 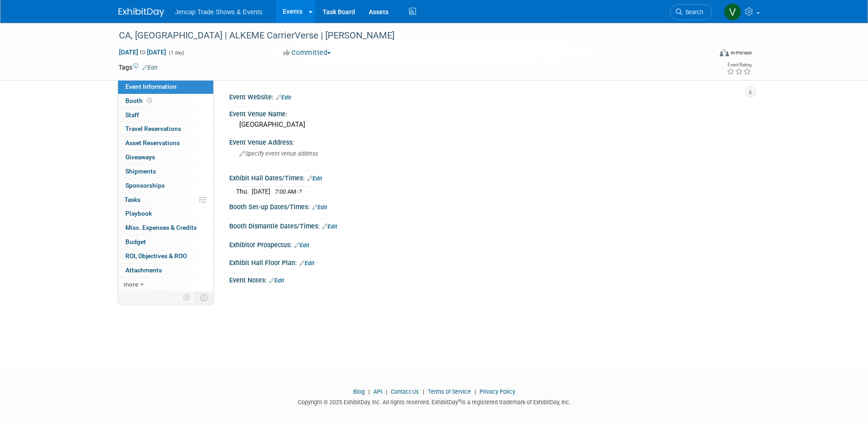 I want to click on div: Event Rating, so click(x=739, y=65).